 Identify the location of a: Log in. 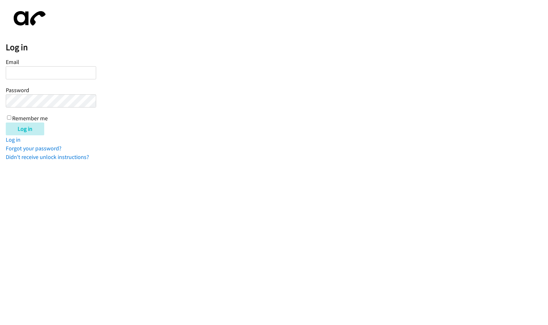
(13, 140).